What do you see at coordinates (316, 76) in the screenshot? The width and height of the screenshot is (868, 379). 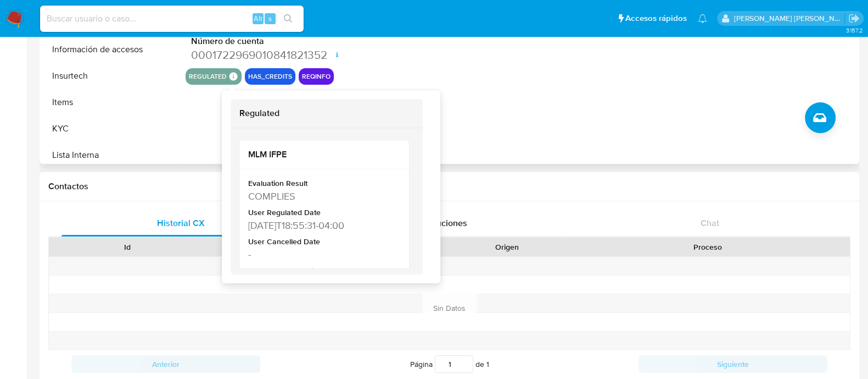 I see `button: reqinfo` at bounding box center [316, 76].